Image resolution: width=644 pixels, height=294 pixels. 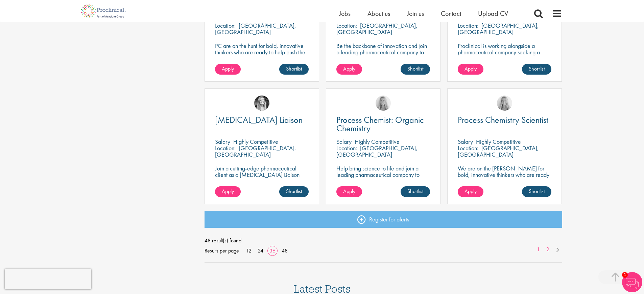 I want to click on a: 2, so click(x=548, y=250).